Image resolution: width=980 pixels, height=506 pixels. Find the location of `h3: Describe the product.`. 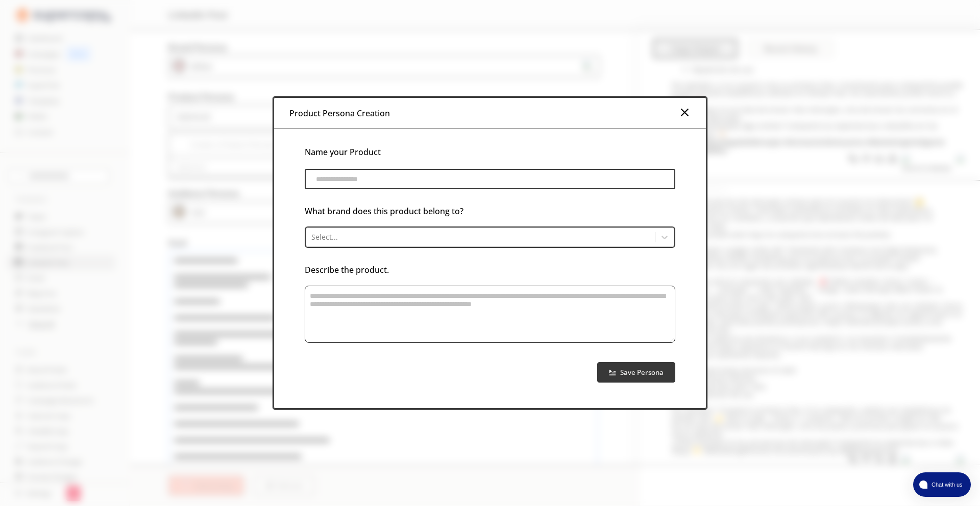

h3: Describe the product. is located at coordinates (490, 270).